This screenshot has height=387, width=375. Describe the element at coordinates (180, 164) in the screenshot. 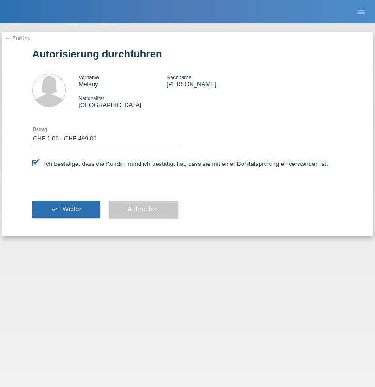

I see `label: Ich bestätige, dass die Kundin mündlich bestätigt hat, dass sie mit einer Bonitätsprüfung einvers...` at that location.